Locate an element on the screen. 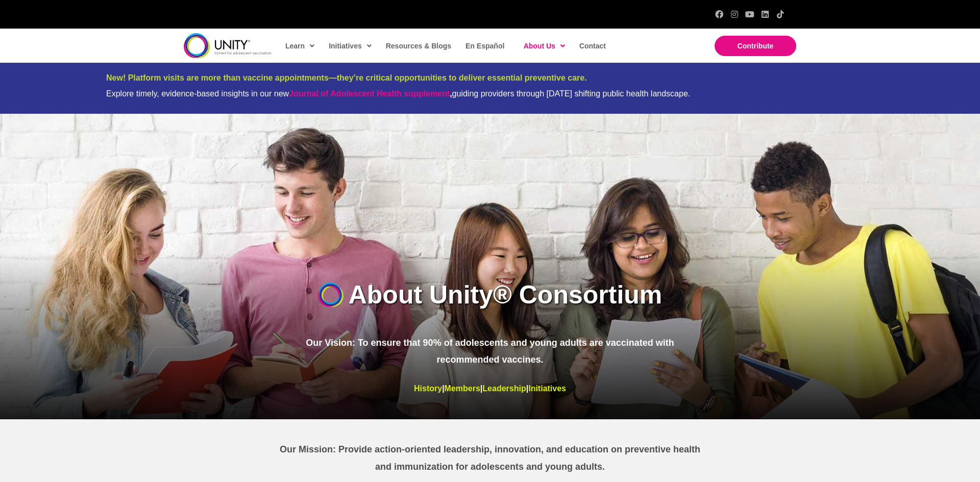 This screenshot has width=980, height=482. p: Our Vision: To ensure that 90% of adolescents and young adults are vaccinated with recommended va... is located at coordinates (490, 352).